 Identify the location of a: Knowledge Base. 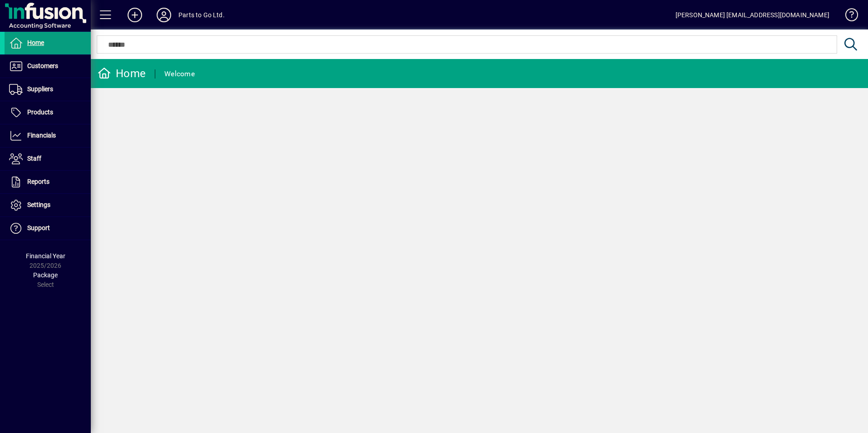
(848, 17).